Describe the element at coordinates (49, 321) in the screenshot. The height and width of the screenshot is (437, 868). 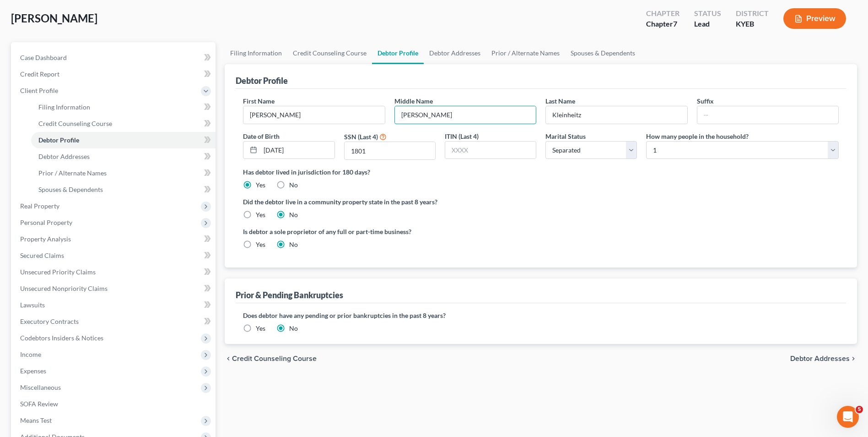
I see `span: Executory Contracts` at that location.